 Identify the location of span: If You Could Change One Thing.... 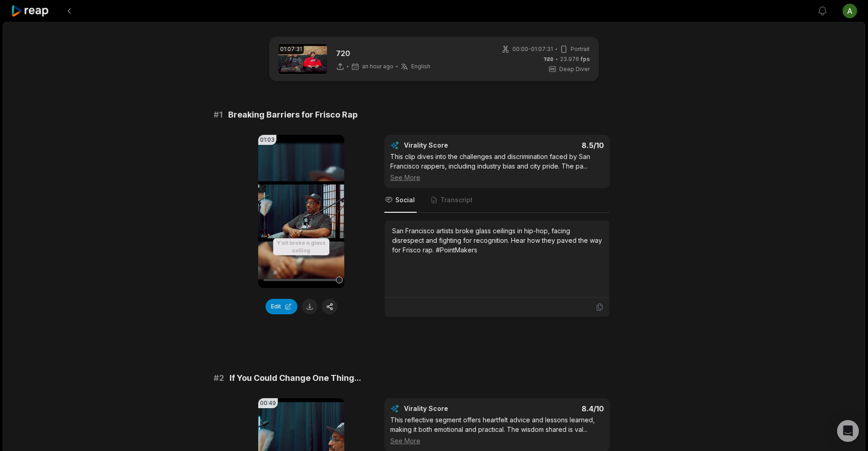
(295, 378).